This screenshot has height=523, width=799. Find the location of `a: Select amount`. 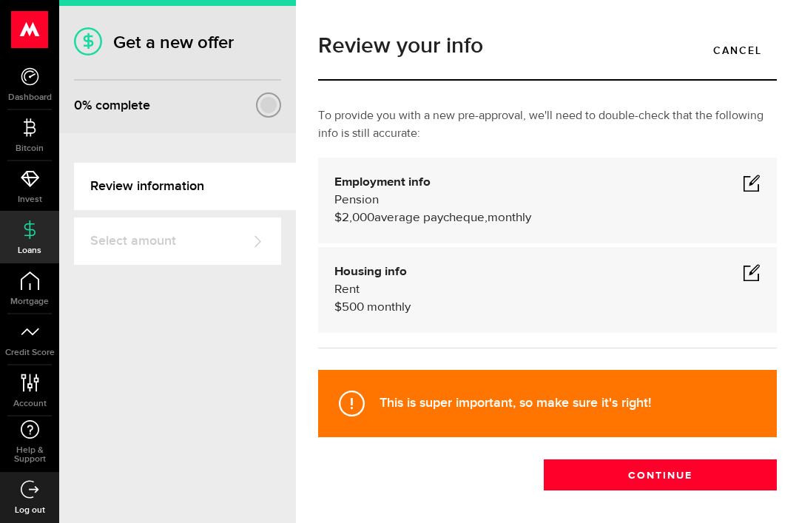

a: Select amount is located at coordinates (178, 241).